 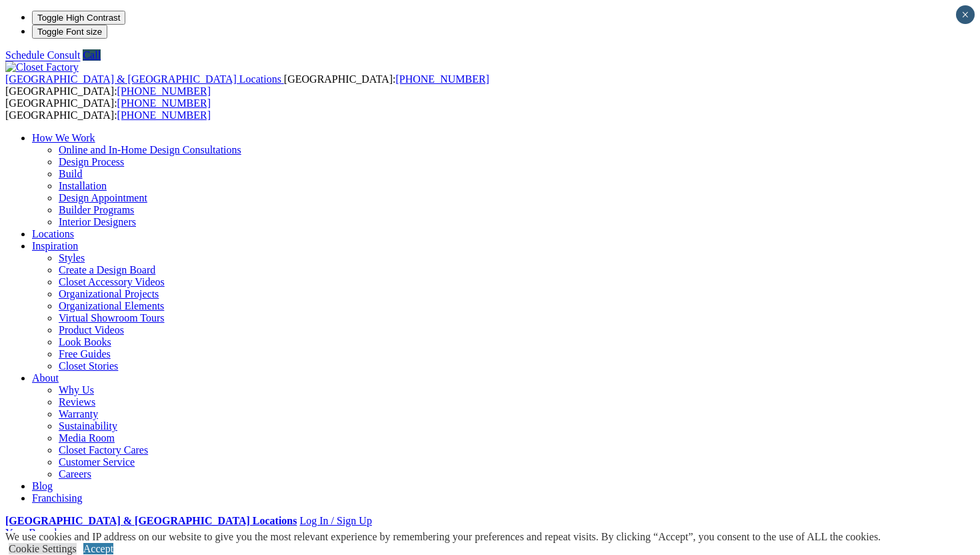 What do you see at coordinates (76, 389) in the screenshot?
I see `a: Why Us` at bounding box center [76, 389].